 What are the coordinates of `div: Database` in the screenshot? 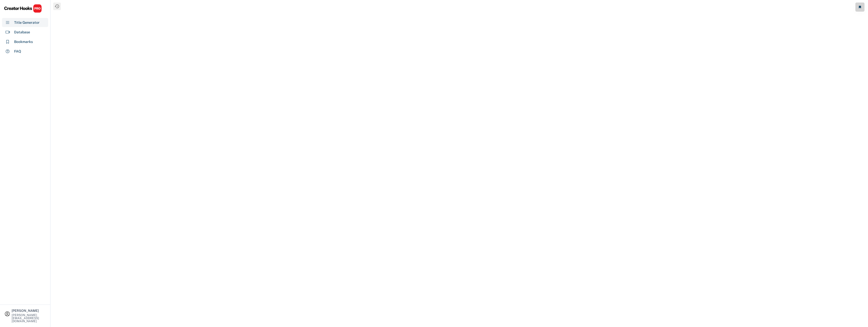 It's located at (22, 32).